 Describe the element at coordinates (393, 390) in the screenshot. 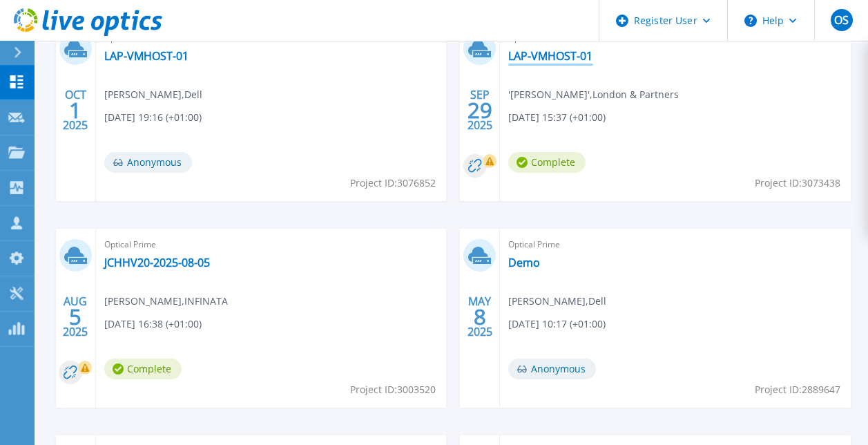

I see `span: Project ID: 3003520` at that location.